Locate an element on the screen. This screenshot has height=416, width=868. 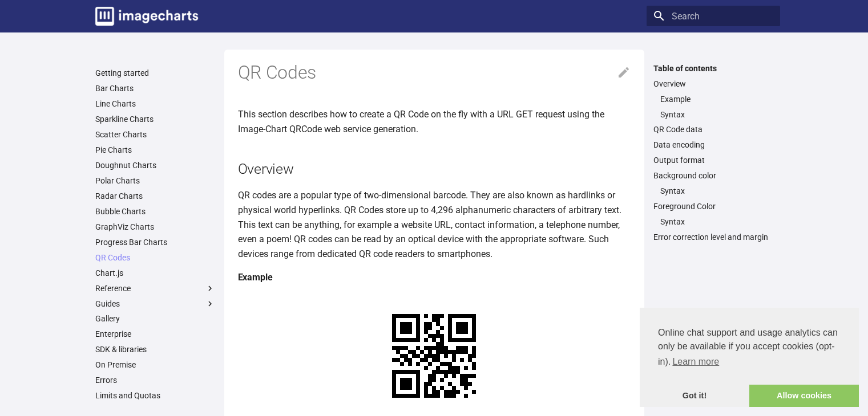
a: Doughnut Charts is located at coordinates (155, 165).